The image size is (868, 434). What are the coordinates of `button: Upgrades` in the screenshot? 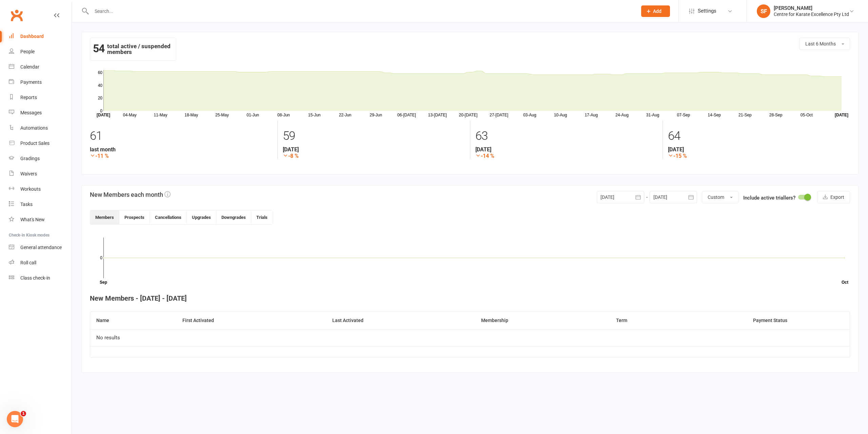 It's located at (201, 217).